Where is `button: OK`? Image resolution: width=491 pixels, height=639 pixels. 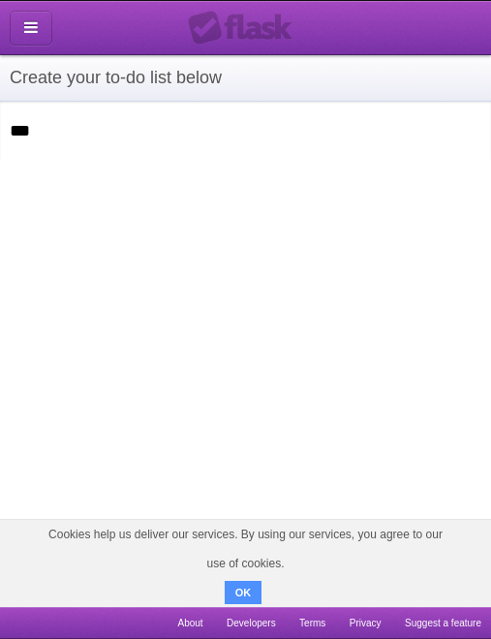
button: OK is located at coordinates (243, 593).